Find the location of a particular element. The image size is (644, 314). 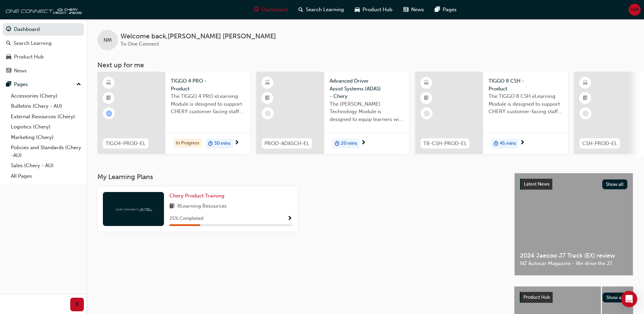

a: Search Learning is located at coordinates (43, 43).